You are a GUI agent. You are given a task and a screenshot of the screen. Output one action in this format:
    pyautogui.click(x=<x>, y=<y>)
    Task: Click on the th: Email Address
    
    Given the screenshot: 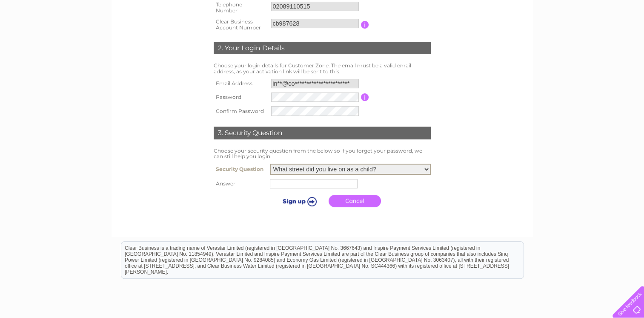 What is the action you would take?
    pyautogui.click(x=240, y=83)
    